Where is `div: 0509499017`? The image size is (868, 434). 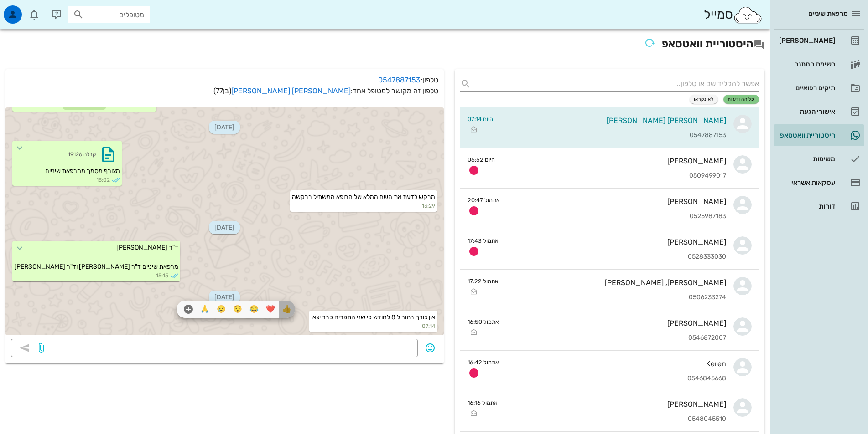
div: 0509499017 is located at coordinates (614, 176).